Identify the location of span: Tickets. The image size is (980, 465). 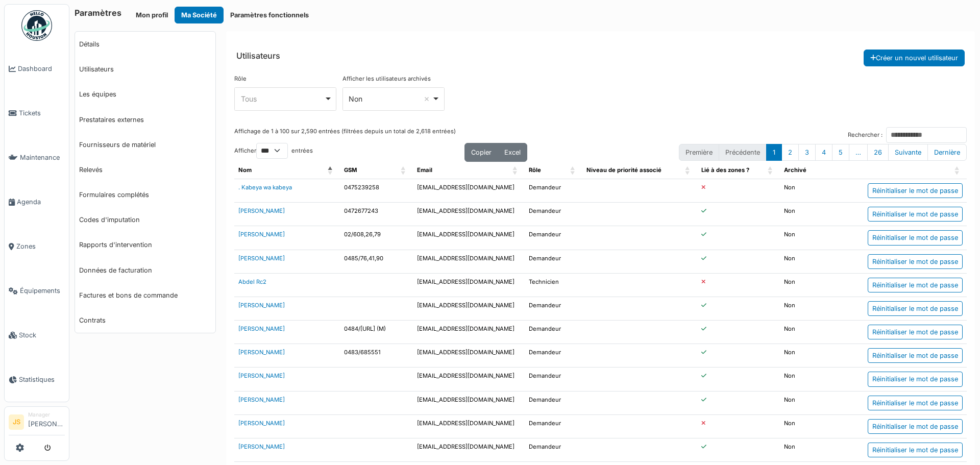
(42, 113).